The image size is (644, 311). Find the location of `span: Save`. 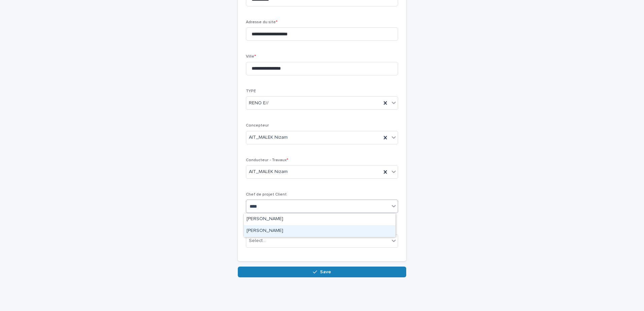

span: Save is located at coordinates (326, 272).